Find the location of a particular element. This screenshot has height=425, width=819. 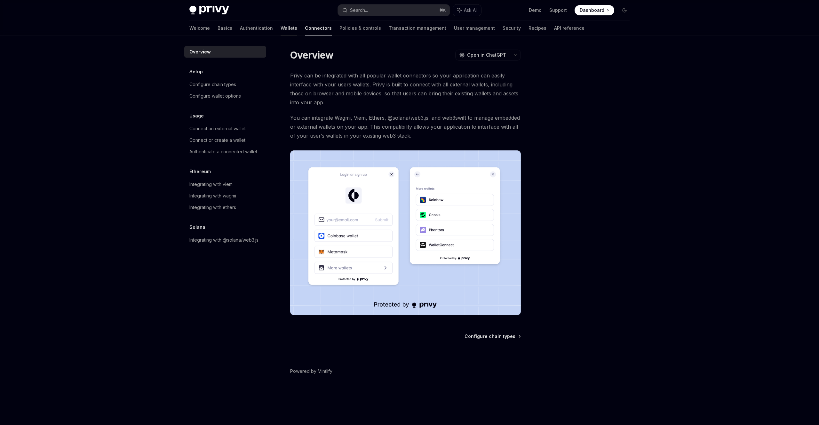

button: Open in ChatGPT is located at coordinates (482, 55).